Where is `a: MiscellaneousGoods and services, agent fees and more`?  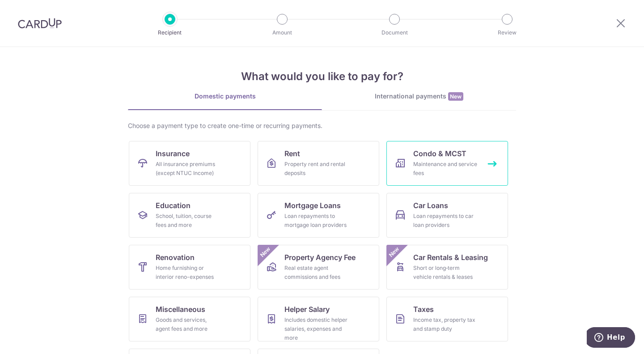
a: MiscellaneousGoods and services, agent fees and more is located at coordinates (190, 320).